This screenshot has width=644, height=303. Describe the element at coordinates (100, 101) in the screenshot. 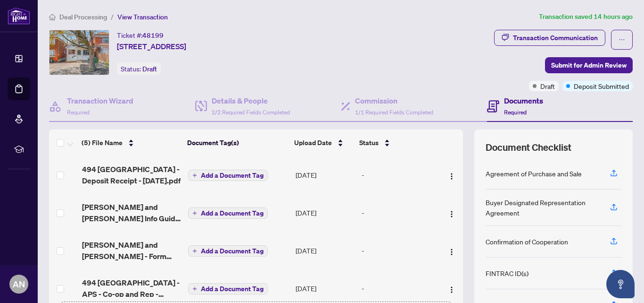

I see `h4: Transaction Wizard` at that location.